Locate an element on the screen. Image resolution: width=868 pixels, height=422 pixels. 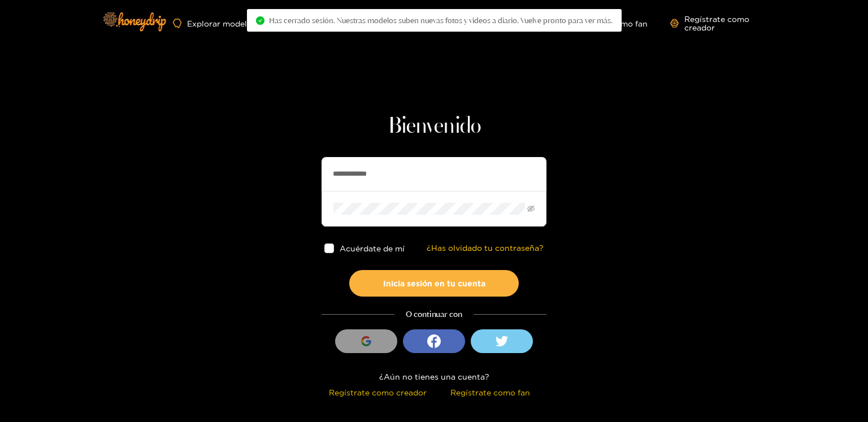
font: Inicia sesión en tu cuenta is located at coordinates (434, 283).